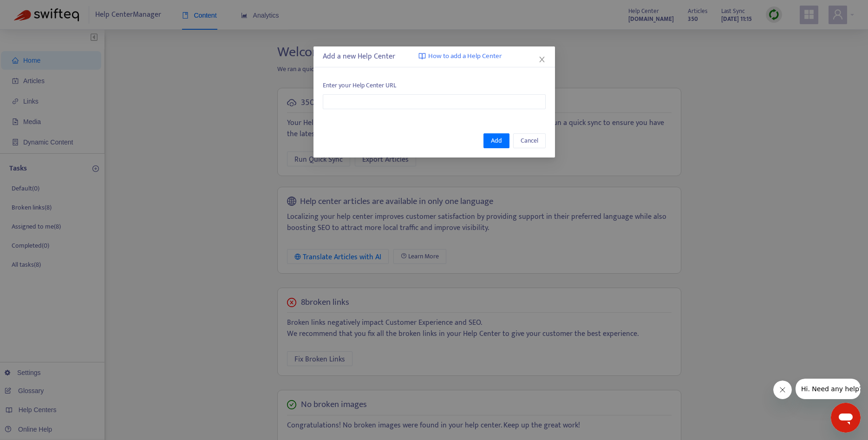 The image size is (868, 440). What do you see at coordinates (496, 140) in the screenshot?
I see `span: Add` at bounding box center [496, 140].